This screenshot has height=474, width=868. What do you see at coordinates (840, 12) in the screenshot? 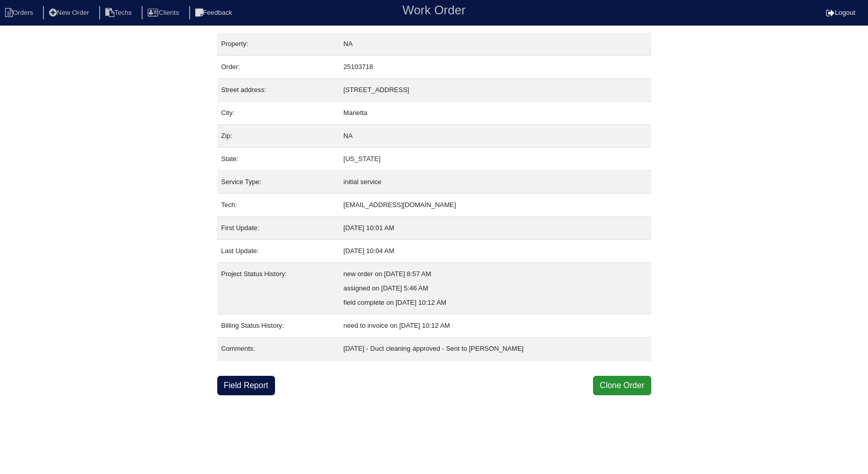
I see `a: Logout` at bounding box center [840, 12].